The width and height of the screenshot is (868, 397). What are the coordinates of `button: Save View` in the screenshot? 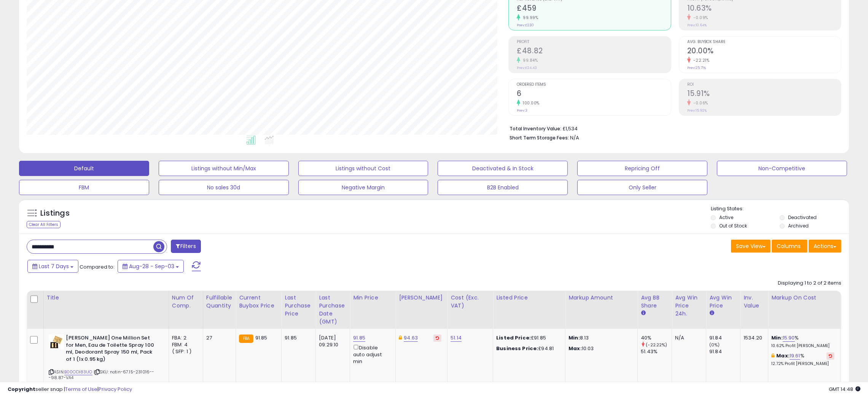 It's located at (751, 246).